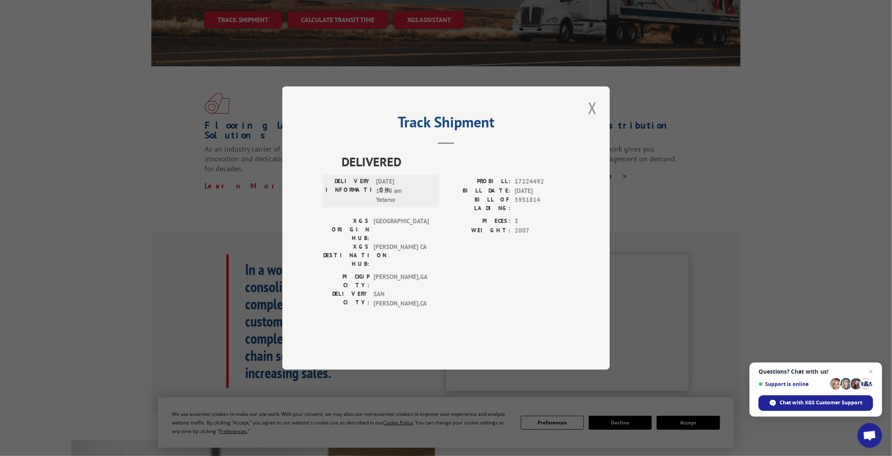  What do you see at coordinates (346, 298) in the screenshot?
I see `label: DELIVERY CITY:` at bounding box center [346, 298].